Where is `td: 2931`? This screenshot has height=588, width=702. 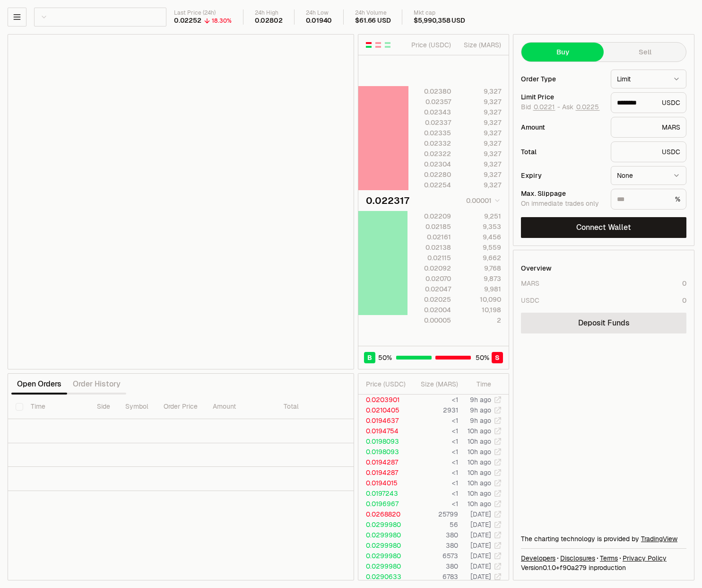 td: 2931 is located at coordinates (434, 410).